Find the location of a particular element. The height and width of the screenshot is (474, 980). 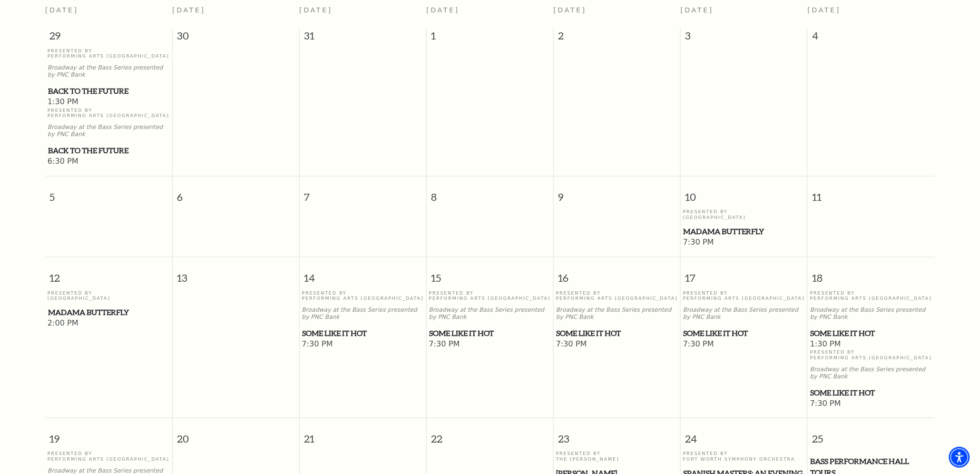

span: 7 is located at coordinates (363, 193).